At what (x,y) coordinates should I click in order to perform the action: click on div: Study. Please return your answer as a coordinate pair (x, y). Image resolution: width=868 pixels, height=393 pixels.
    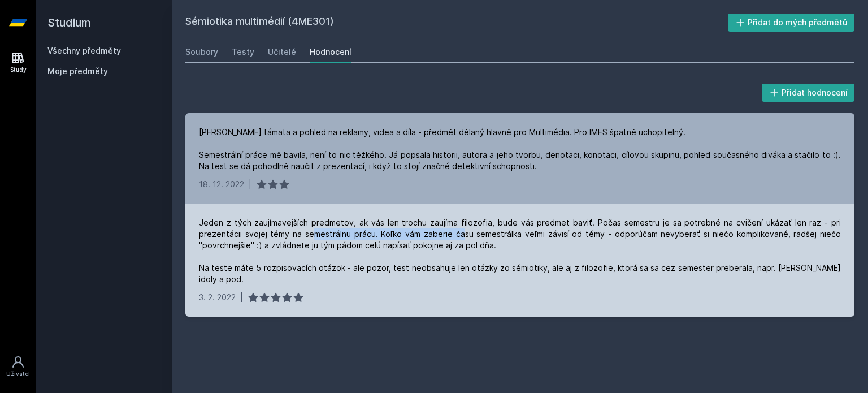
    Looking at the image, I should click on (18, 70).